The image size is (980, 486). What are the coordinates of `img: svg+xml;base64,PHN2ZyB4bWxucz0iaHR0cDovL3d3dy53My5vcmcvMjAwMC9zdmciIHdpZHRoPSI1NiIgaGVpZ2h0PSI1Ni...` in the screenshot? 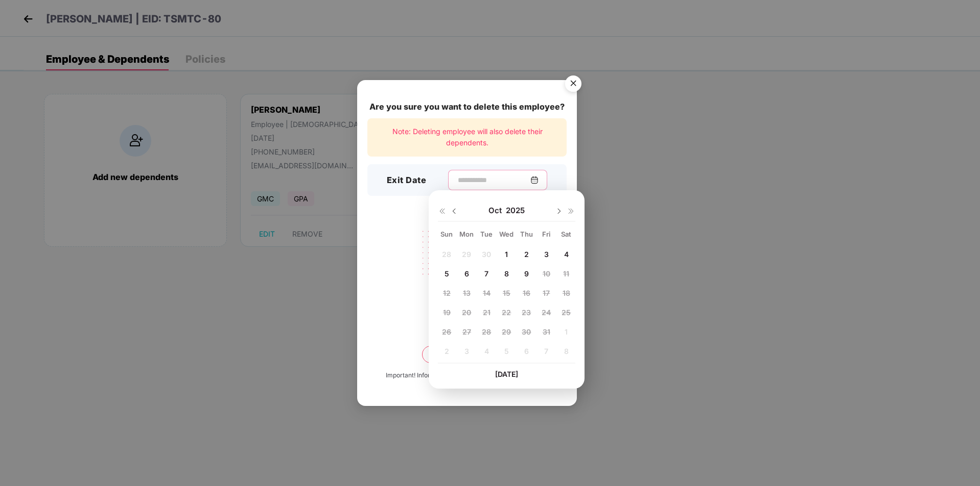 It's located at (573, 85).